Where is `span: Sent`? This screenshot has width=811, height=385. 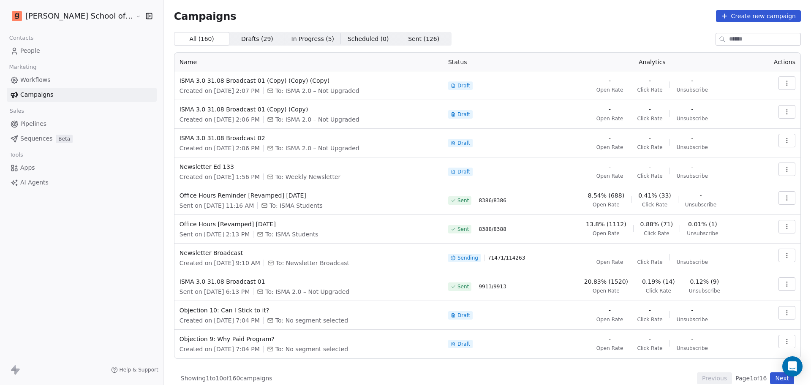 span: Sent is located at coordinates (463, 287).